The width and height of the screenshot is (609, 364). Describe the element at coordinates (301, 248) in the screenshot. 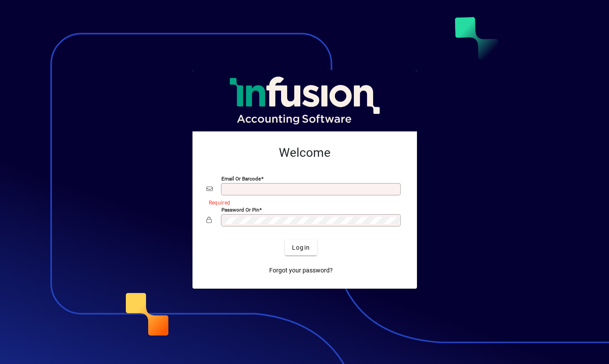

I see `span: Login` at that location.